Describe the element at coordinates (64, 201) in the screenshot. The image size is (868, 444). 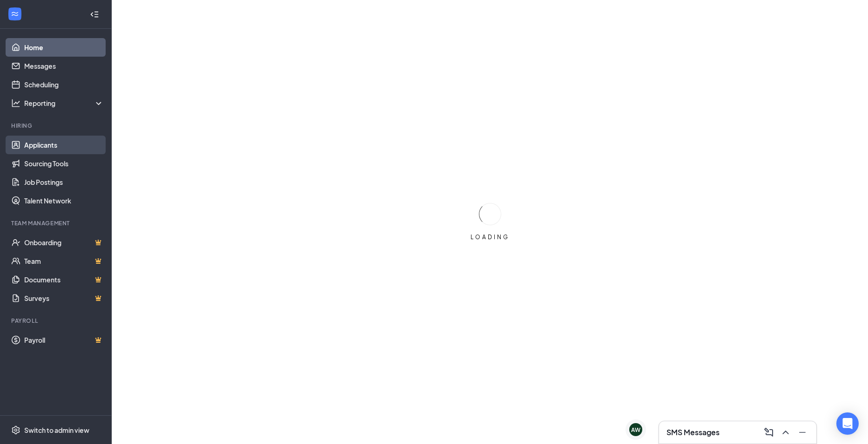
I see `a: Talent Network` at that location.